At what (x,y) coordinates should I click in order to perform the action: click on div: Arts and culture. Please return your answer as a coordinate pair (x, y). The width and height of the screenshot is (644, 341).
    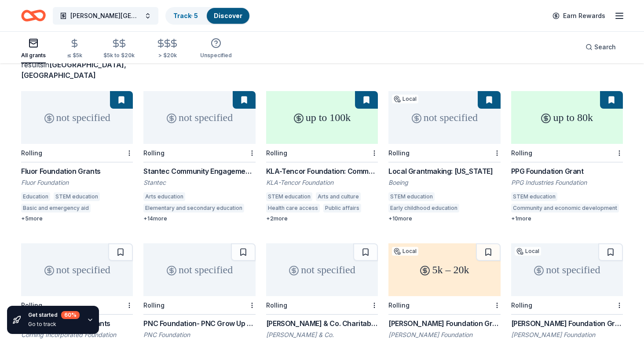
    Looking at the image, I should click on (338, 196).